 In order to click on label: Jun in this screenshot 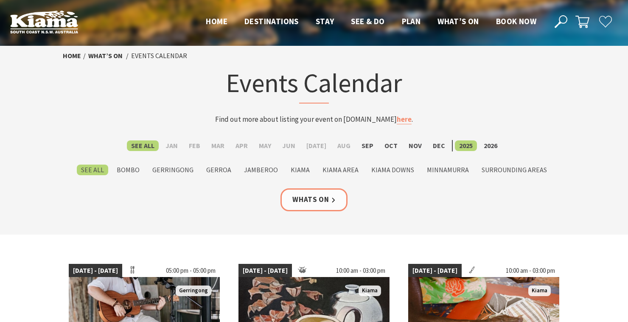, I will do `click(288, 145)`.